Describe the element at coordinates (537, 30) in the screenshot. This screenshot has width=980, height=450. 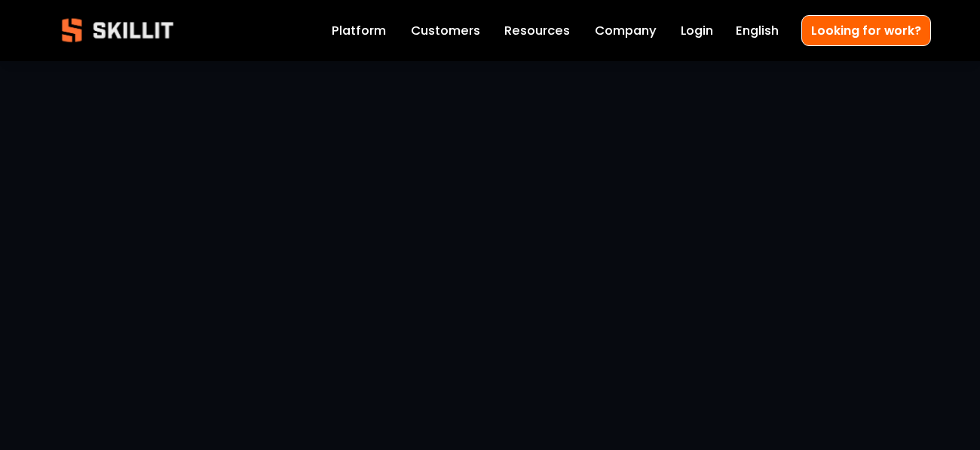
I see `a: folder dropdown` at that location.